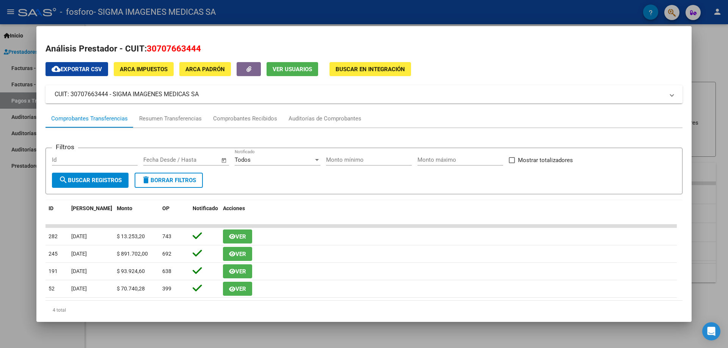 This screenshot has height=348, width=728. What do you see at coordinates (56, 69) in the screenshot?
I see `mat-icon: cloud_download` at bounding box center [56, 69].